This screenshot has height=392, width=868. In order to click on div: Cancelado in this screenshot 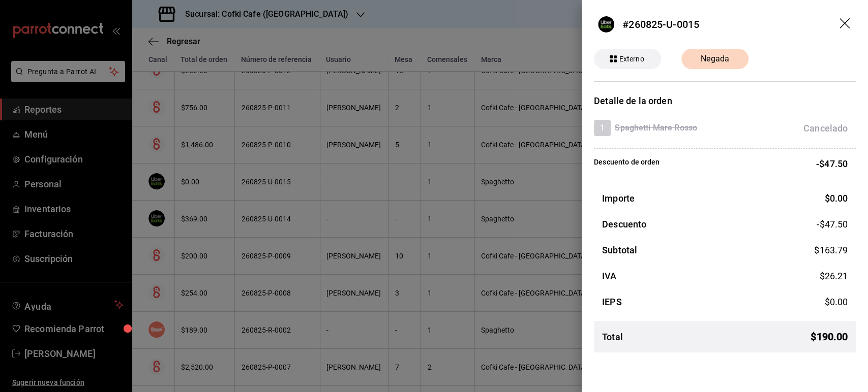, I will do `click(826, 128)`.